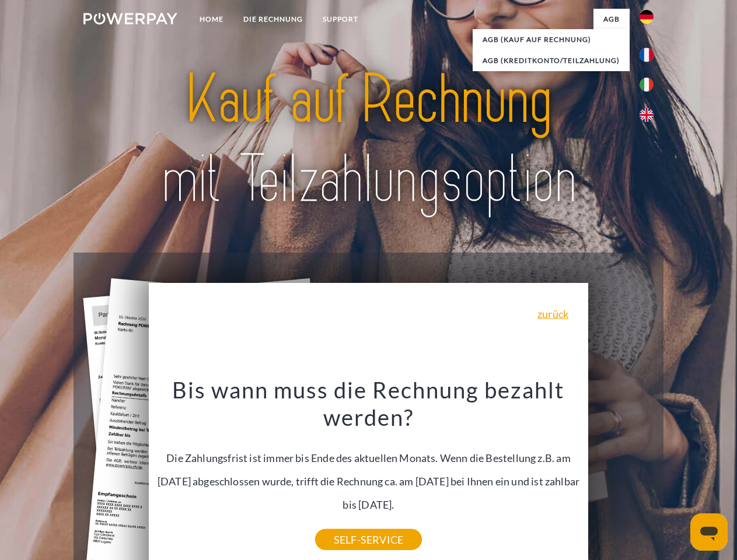 The image size is (737, 560). Describe the element at coordinates (647, 115) in the screenshot. I see `img: en` at that location.